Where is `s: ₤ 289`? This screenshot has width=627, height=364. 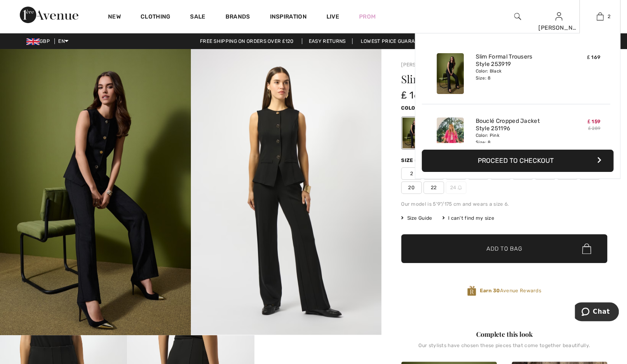 s: ₤ 289 is located at coordinates (594, 128).